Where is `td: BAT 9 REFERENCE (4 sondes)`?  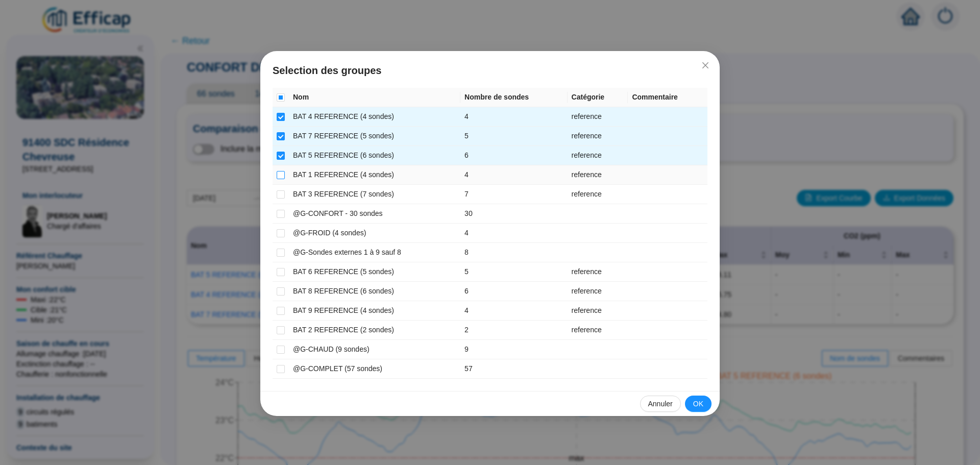 td: BAT 9 REFERENCE (4 sondes) is located at coordinates (375, 311).